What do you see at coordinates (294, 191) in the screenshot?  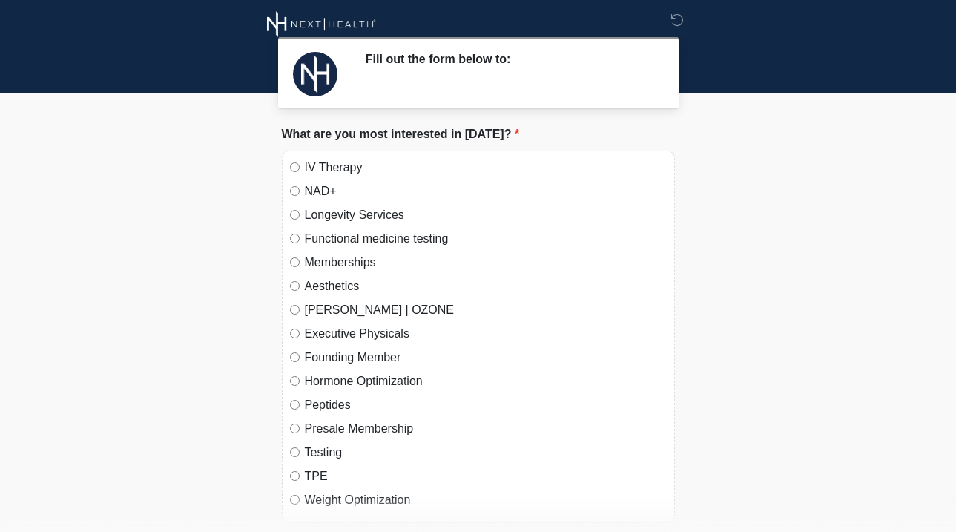 I see `input: NAD+` at bounding box center [294, 191].